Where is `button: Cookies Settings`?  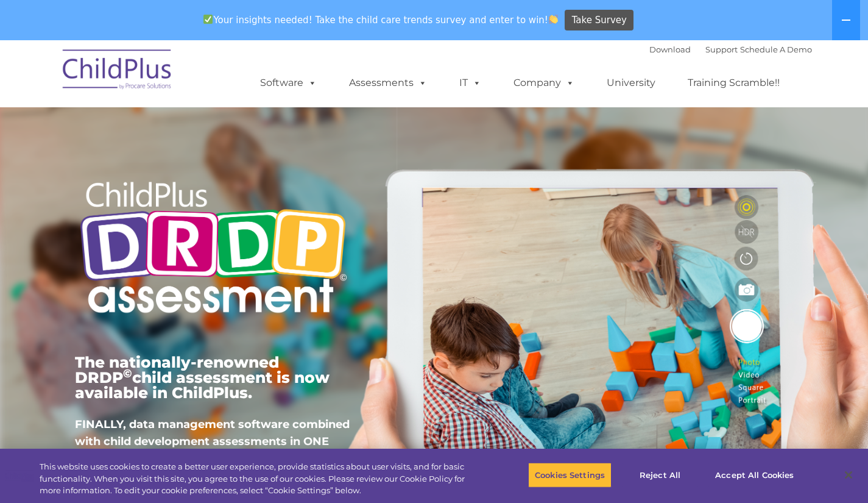
button: Cookies Settings is located at coordinates (570, 475).